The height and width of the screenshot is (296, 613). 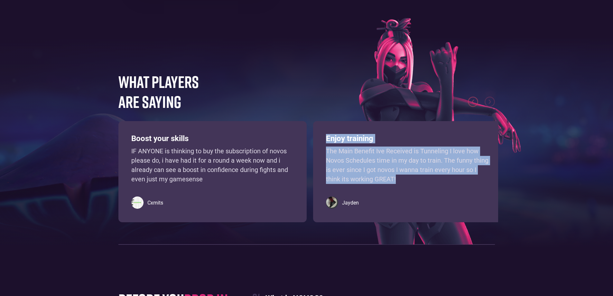 What do you see at coordinates (407, 138) in the screenshot?
I see `h3: Enjoy training` at bounding box center [407, 138].